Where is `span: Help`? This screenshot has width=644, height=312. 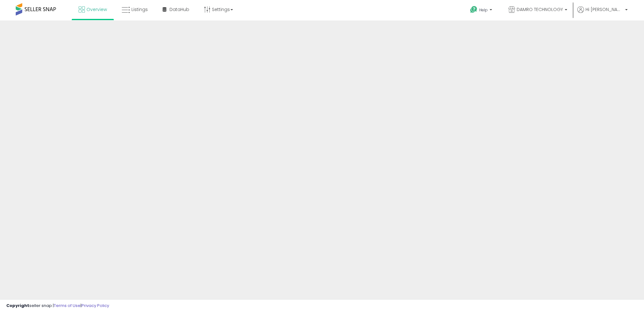
span: Help is located at coordinates (483, 10).